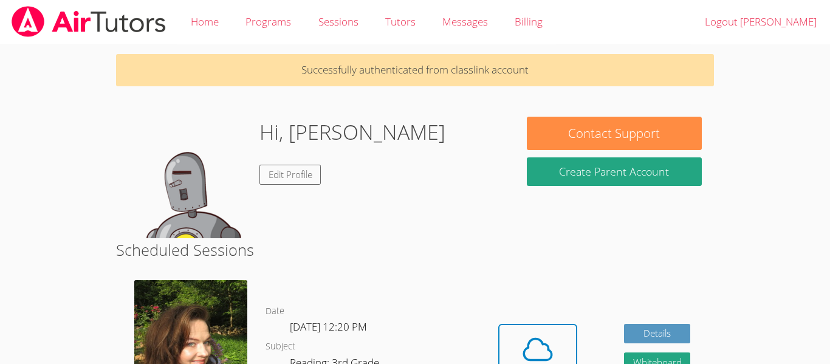  What do you see at coordinates (189, 177) in the screenshot?
I see `img: default.png` at bounding box center [189, 177].